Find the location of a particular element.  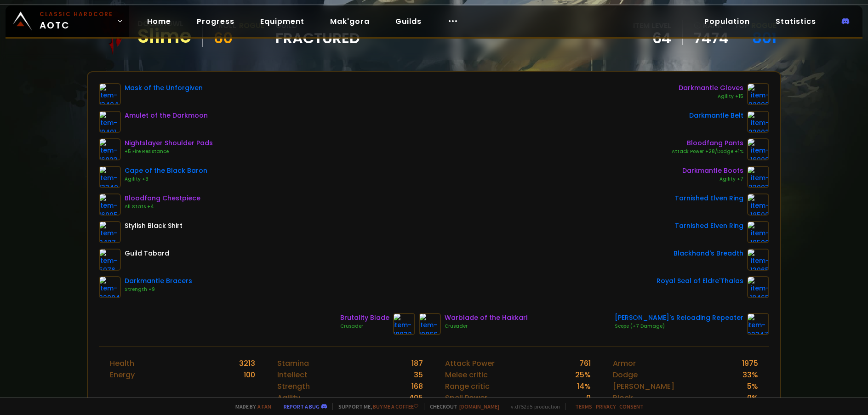

div: 14 % is located at coordinates (584, 386).